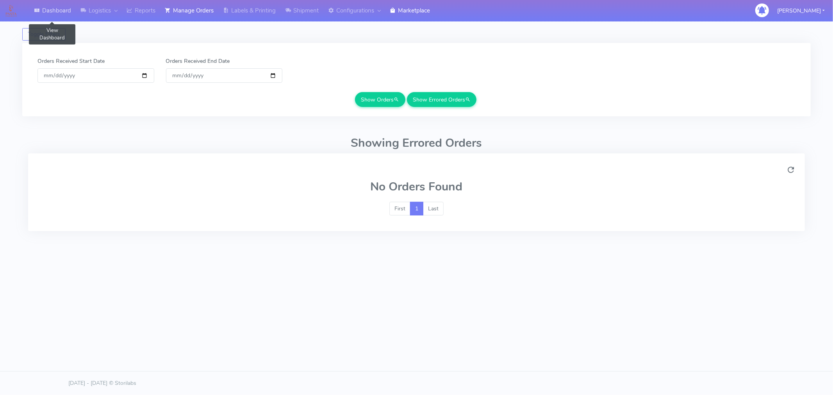 The image size is (833, 395). What do you see at coordinates (441, 99) in the screenshot?
I see `button: Show Errored Orders` at bounding box center [441, 99].